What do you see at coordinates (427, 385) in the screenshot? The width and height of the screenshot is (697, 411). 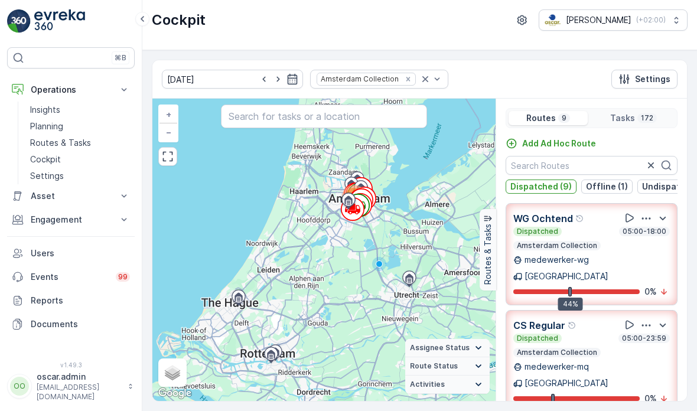 I see `span: Activities` at bounding box center [427, 385].